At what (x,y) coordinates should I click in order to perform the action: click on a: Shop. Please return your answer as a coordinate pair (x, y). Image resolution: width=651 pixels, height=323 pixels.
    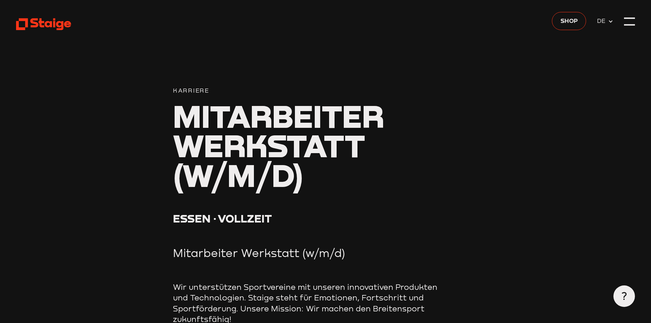
    Looking at the image, I should click on (569, 21).